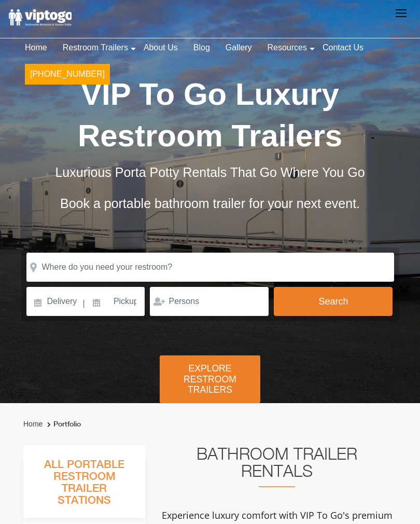 This screenshot has width=420, height=524. I want to click on input: Persons, so click(209, 301).